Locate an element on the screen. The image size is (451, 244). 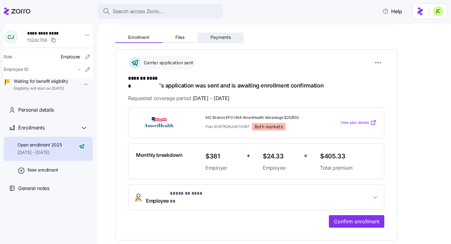
span: $24.33 is located at coordinates (281, 156).